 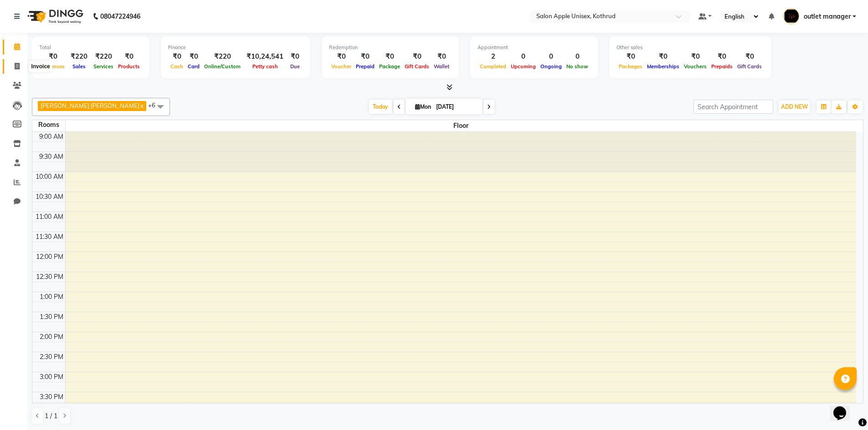 I want to click on div: 3:00 PM, so click(x=52, y=377).